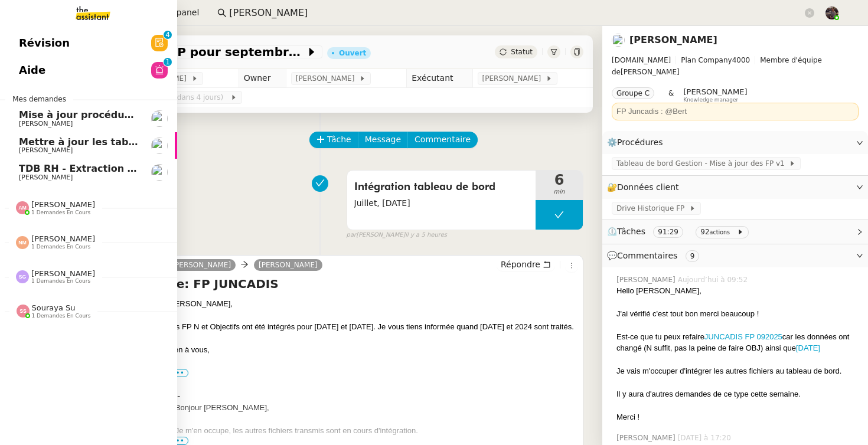 This screenshot has width=868, height=445. What do you see at coordinates (32, 70) in the screenshot?
I see `span: Aide` at bounding box center [32, 70].